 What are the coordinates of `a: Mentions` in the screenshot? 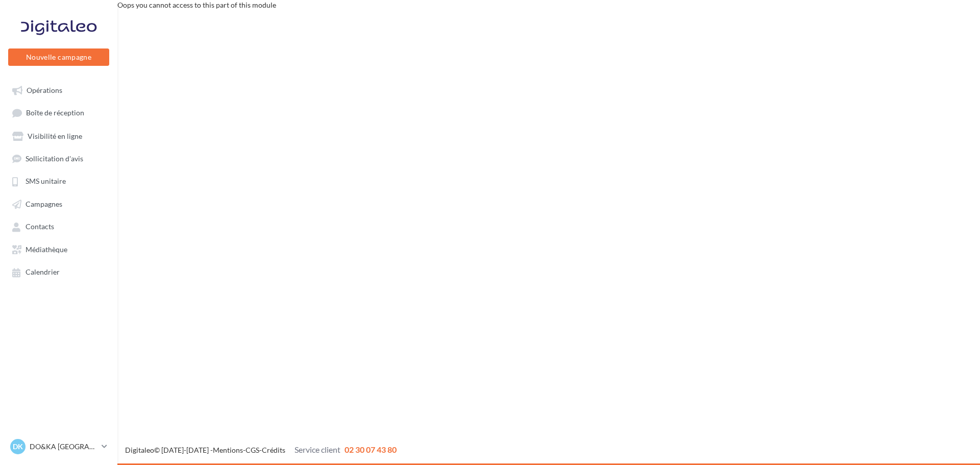 It's located at (228, 450).